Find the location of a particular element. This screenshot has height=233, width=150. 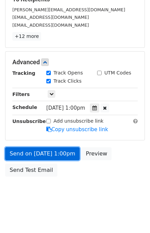

div: Chat Widget is located at coordinates (132, 217).